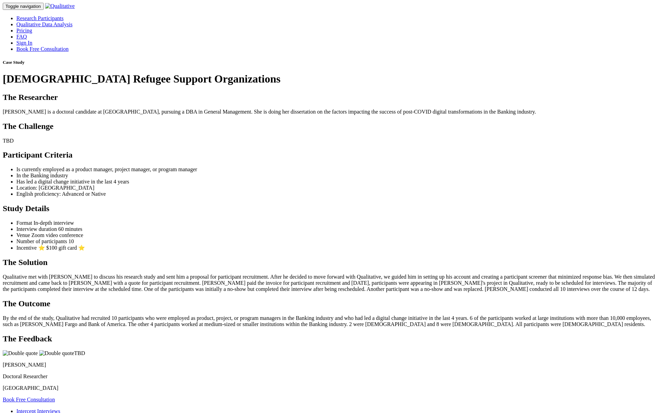 The width and height of the screenshot is (661, 413). What do you see at coordinates (337, 170) in the screenshot?
I see `li: Is currently employed as a product manager, project manager, or program manager` at bounding box center [337, 170].